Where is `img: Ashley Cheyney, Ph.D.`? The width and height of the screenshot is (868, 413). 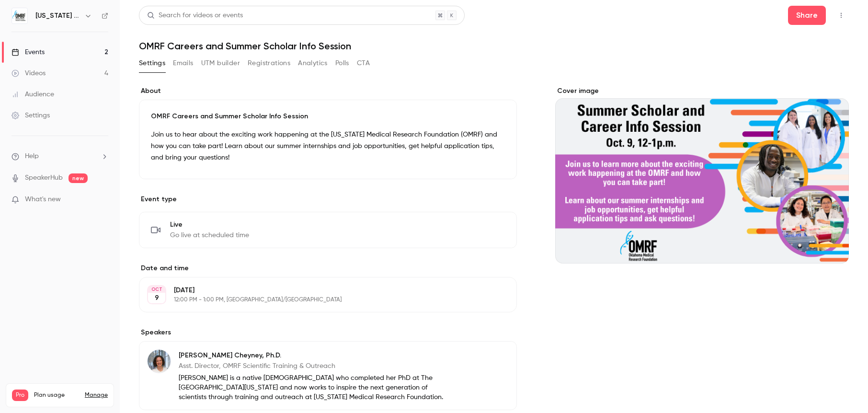
img: Ashley Cheyney, Ph.D. is located at coordinates (159, 361).